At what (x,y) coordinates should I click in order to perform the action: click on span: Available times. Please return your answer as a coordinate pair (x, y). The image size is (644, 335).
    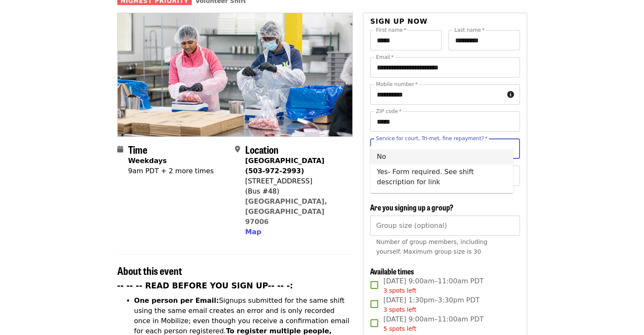
    Looking at the image, I should click on (392, 271).